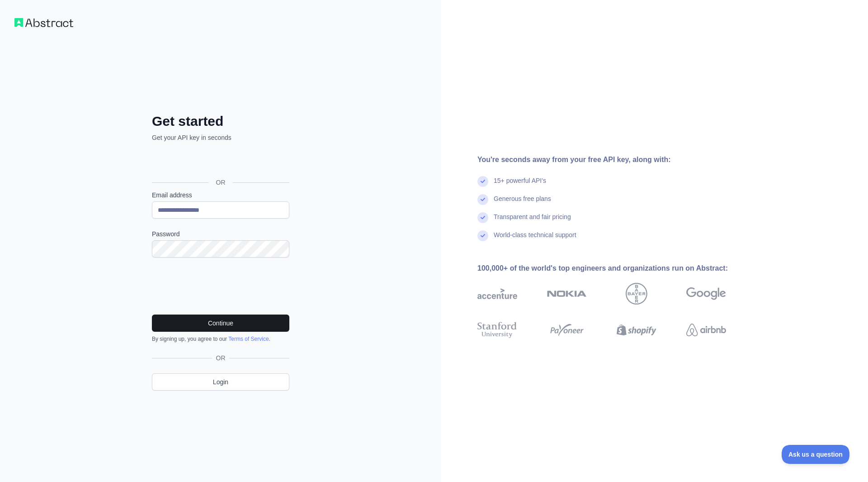 This screenshot has width=868, height=482. Describe the element at coordinates (567, 294) in the screenshot. I see `img: nokia` at that location.